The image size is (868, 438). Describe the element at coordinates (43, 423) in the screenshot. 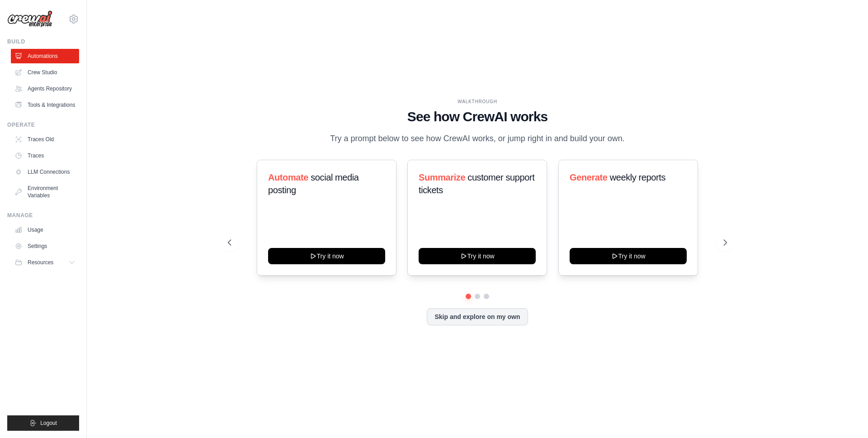

I see `button: Logout` at that location.